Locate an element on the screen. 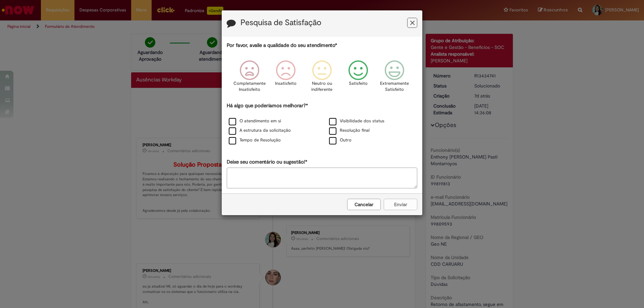 This screenshot has width=644, height=308. p: Satisfeito is located at coordinates (358, 83).